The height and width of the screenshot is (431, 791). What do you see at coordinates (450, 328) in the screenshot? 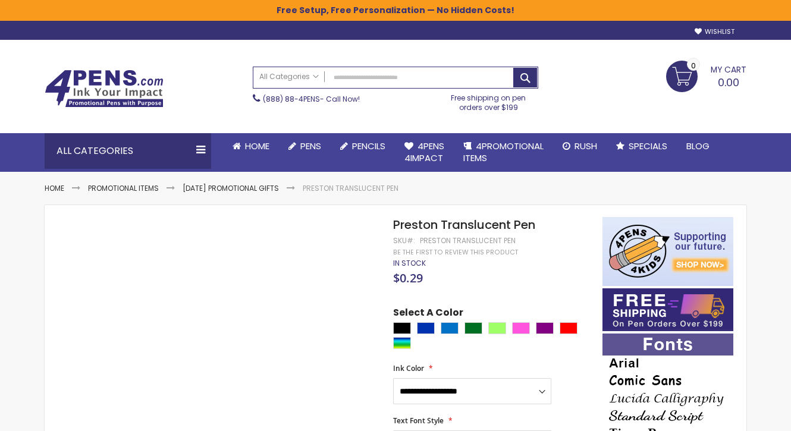
I see `div: Blue Light` at bounding box center [450, 328].